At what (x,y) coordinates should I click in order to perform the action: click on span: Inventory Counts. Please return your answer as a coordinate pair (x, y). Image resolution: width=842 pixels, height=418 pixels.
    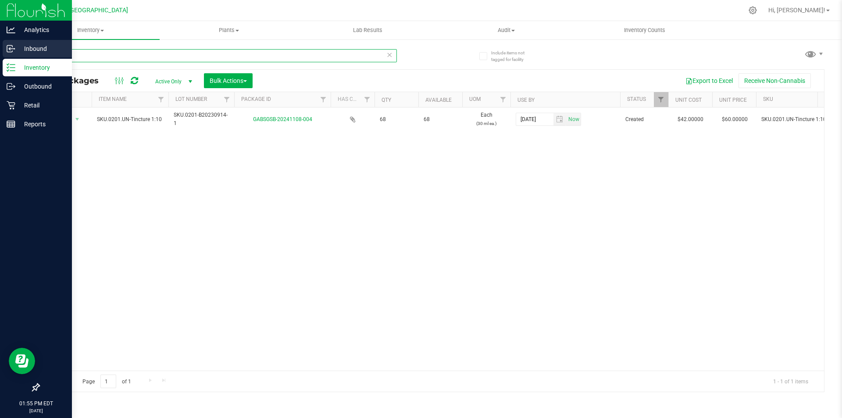
    Looking at the image, I should click on (645, 30).